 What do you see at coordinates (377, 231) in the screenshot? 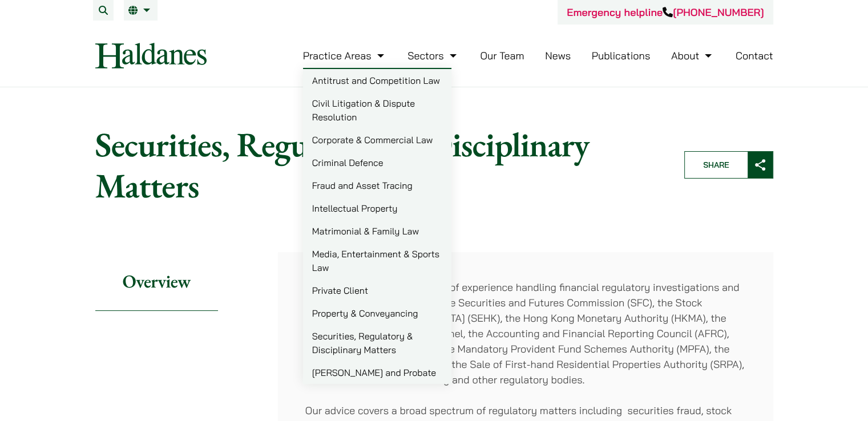
I see `a: Matrimonial & Family Law` at bounding box center [377, 231].